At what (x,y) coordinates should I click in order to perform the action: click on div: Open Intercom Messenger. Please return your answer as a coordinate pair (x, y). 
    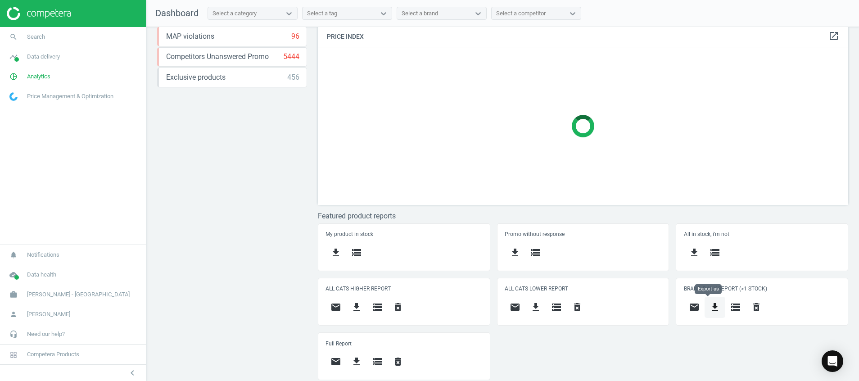
    Looking at the image, I should click on (833, 361).